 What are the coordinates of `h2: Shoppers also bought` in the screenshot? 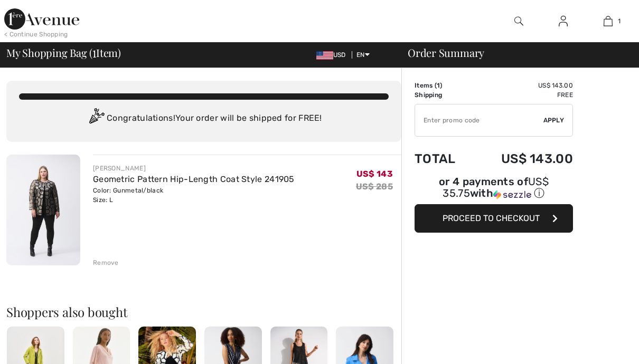 It's located at (204, 312).